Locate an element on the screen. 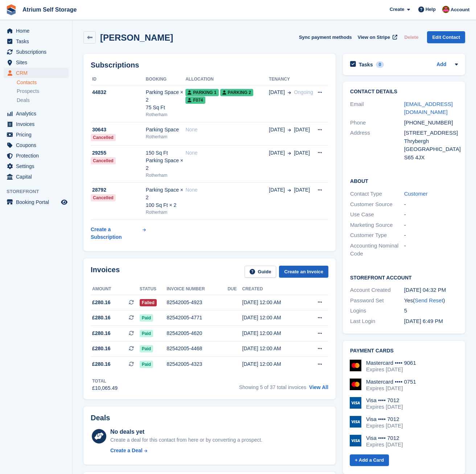 The width and height of the screenshot is (476, 474). span: Account is located at coordinates (460, 10).